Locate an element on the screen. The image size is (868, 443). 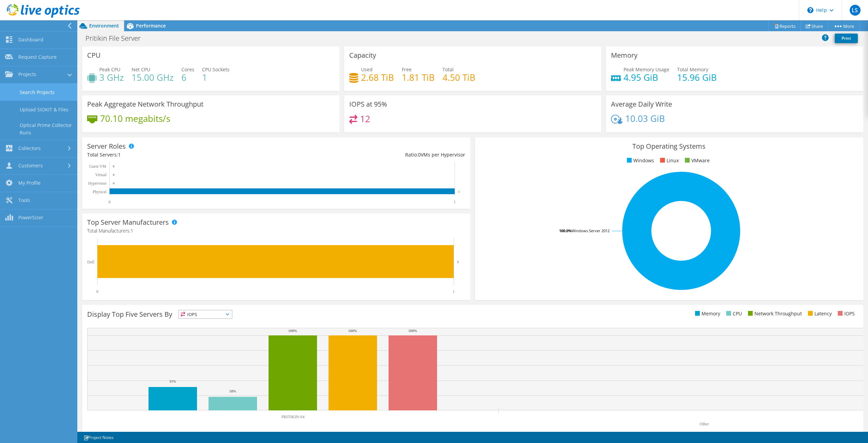
text: Dell is located at coordinates (90, 262).